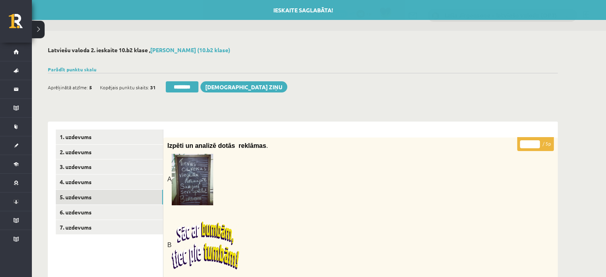  I want to click on a: Rīgas 1. Tālmācības vidusskola, so click(20, 24).